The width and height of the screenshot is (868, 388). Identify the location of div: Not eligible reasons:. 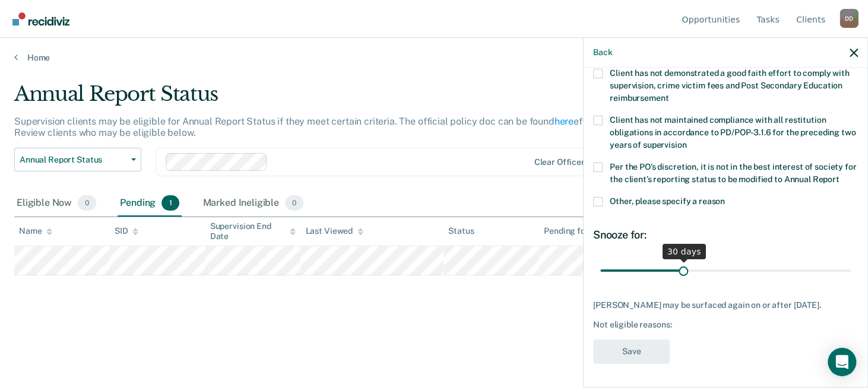
(726, 324).